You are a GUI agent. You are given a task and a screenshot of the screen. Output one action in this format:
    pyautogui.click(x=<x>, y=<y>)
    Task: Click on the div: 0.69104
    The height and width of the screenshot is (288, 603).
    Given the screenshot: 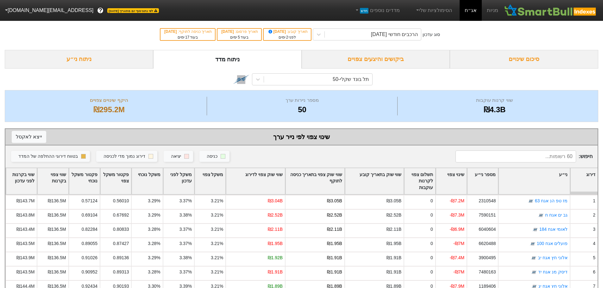 What is the action you would take?
    pyautogui.click(x=90, y=215)
    